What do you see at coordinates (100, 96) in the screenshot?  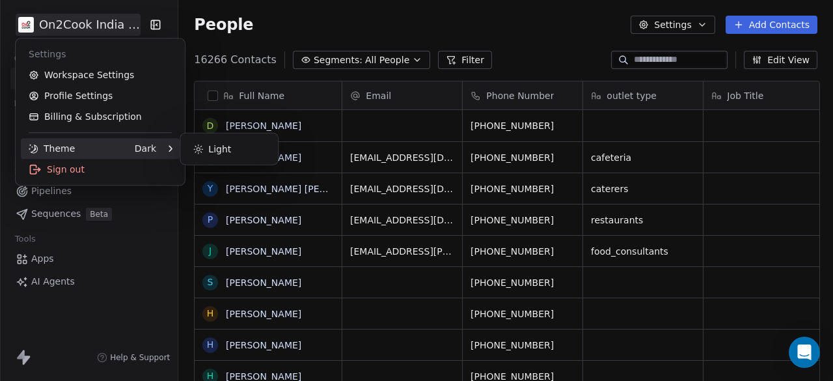 I see `a: Profile Settings` at bounding box center [100, 96].